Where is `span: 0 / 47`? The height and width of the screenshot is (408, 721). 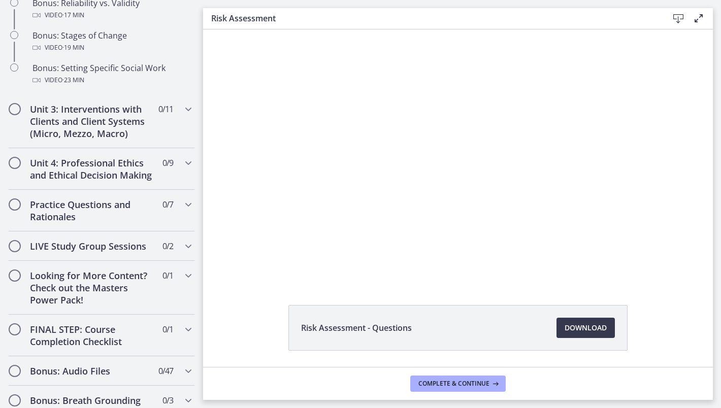 span: 0 / 47 is located at coordinates (166, 371).